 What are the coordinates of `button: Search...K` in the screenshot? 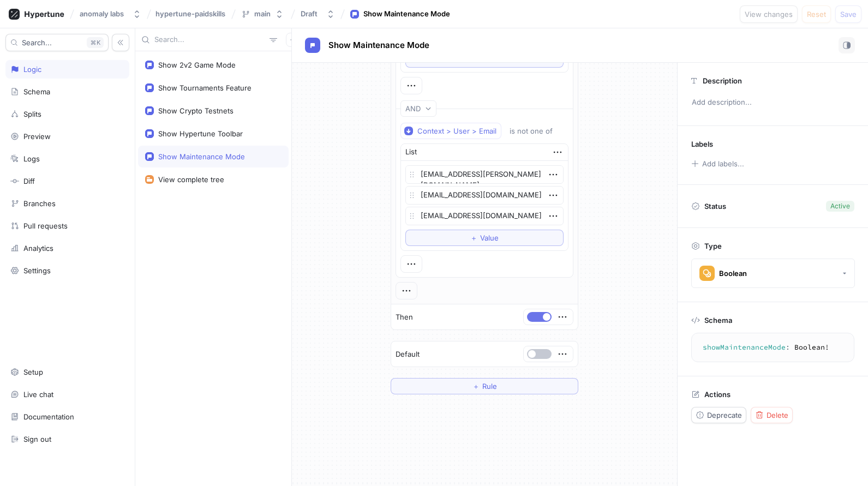 It's located at (57, 42).